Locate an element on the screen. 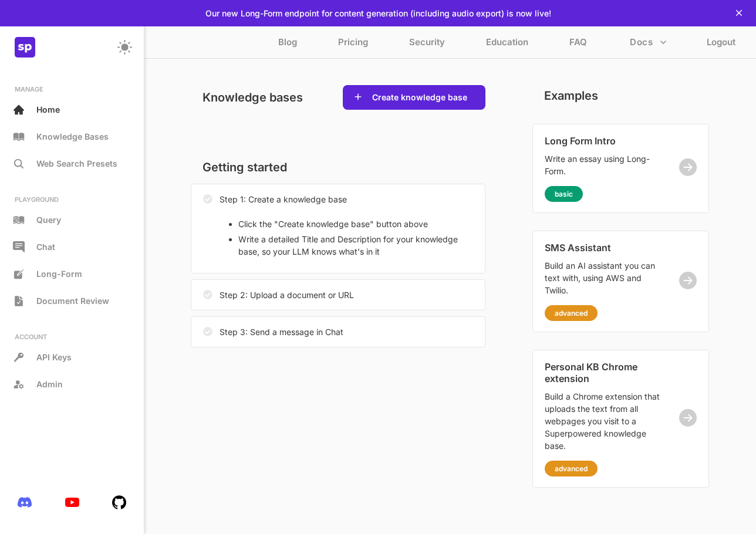 The width and height of the screenshot is (756, 534). p: Step 3: Send a message in Chat is located at coordinates (281, 332).